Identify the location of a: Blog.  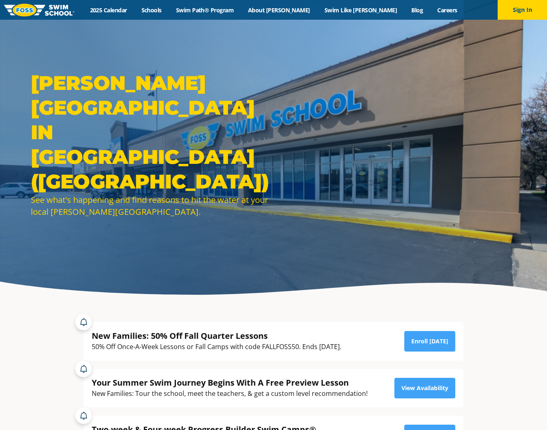
(417, 10).